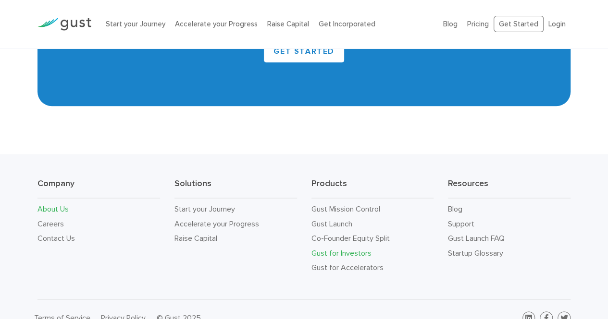 The image size is (608, 319). Describe the element at coordinates (50, 224) in the screenshot. I see `a: Careers` at that location.